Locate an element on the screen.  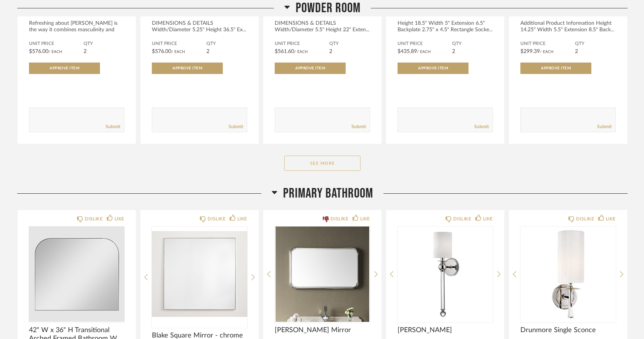
span: Primary Bathroom is located at coordinates (328, 193).